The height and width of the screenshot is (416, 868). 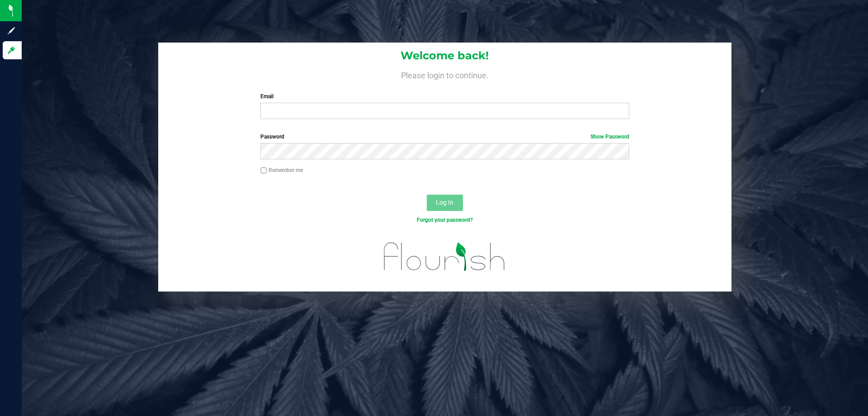 What do you see at coordinates (444, 96) in the screenshot?
I see `label: Email` at bounding box center [444, 96].